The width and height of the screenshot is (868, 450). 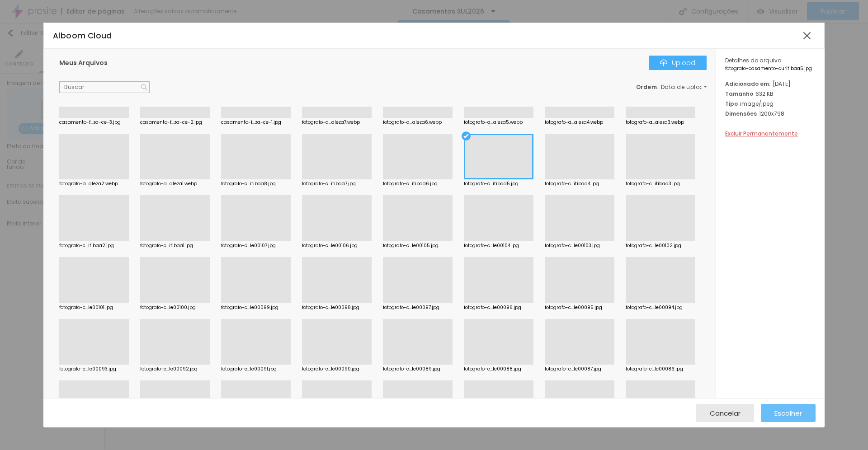 What do you see at coordinates (94, 369) in the screenshot?
I see `div: fotografo-c...le00093.jpg` at bounding box center [94, 369].